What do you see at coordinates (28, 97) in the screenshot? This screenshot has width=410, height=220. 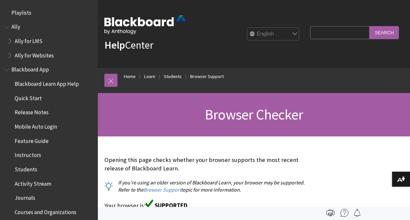 I see `span: Quick Start` at bounding box center [28, 97].